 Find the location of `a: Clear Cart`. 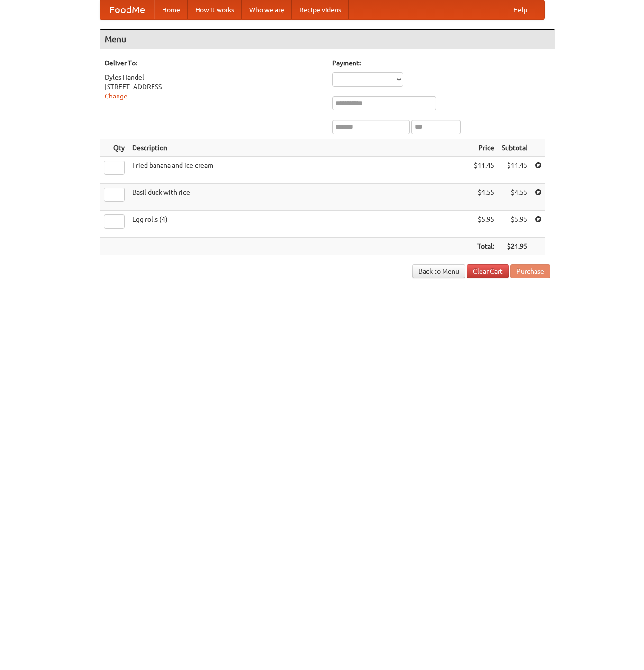

a: Clear Cart is located at coordinates (487, 271).